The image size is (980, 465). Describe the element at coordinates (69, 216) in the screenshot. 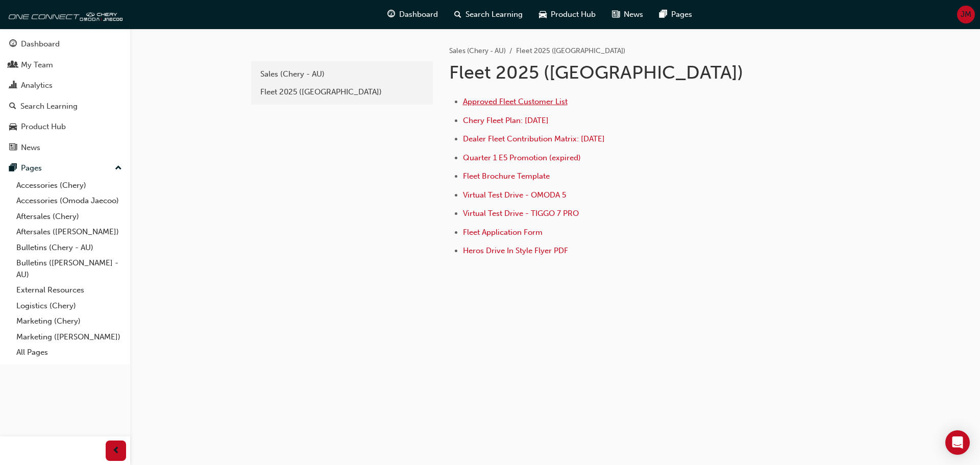

I see `a: Aftersales (Chery)` at that location.